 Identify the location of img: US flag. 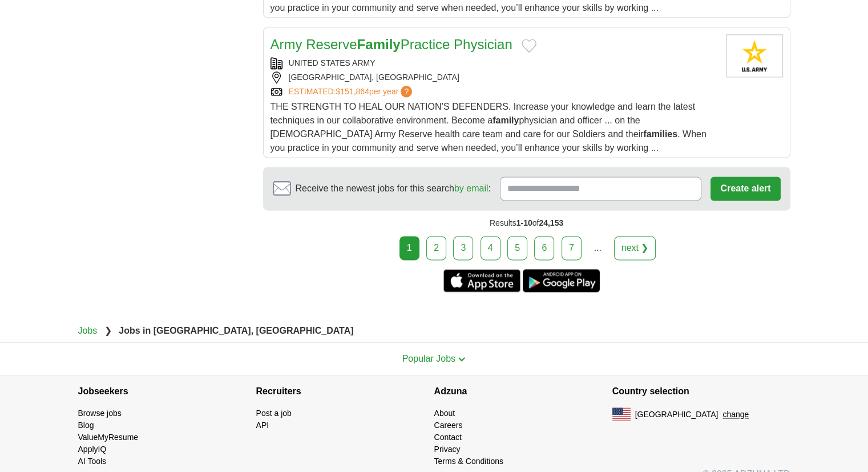
(621, 414).